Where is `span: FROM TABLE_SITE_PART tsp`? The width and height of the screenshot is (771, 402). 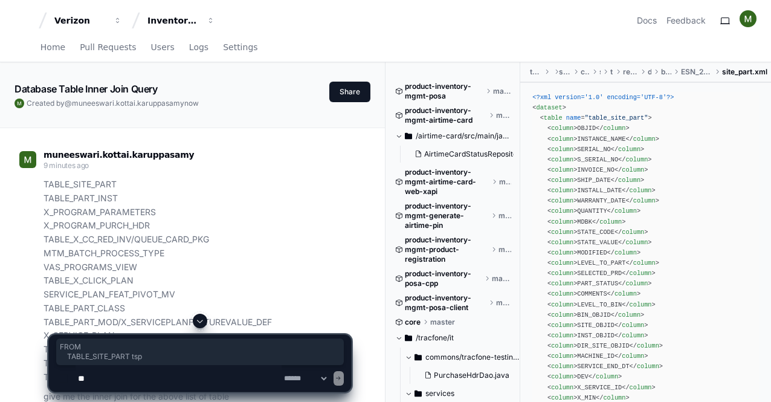
span: FROM TABLE_SITE_PART tsp is located at coordinates (200, 351).